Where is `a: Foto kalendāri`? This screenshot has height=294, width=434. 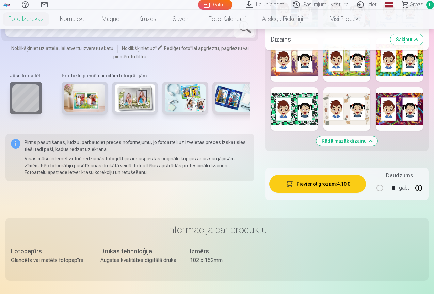
a: Foto kalendāri is located at coordinates (227, 19).